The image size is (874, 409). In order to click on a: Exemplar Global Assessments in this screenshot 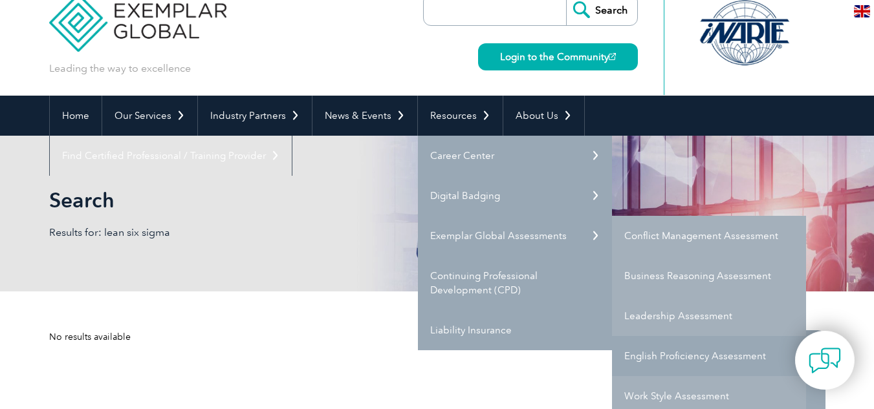, I will do `click(515, 236)`.